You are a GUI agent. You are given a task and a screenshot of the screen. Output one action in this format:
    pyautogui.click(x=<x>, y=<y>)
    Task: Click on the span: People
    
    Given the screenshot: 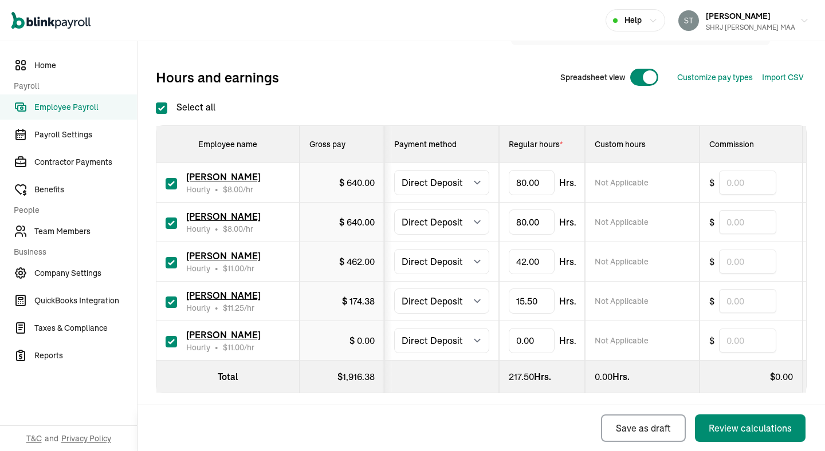 What is the action you would take?
    pyautogui.click(x=72, y=210)
    